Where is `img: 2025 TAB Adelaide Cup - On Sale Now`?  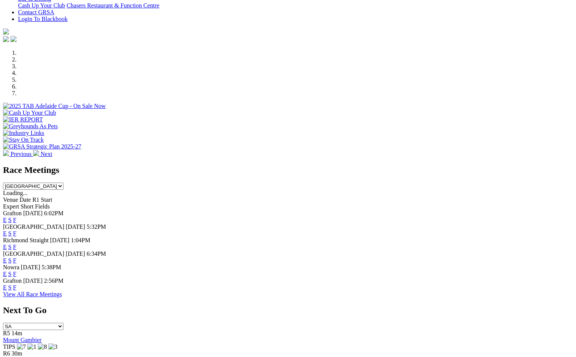 img: 2025 TAB Adelaide Cup - On Sale Now is located at coordinates (54, 106).